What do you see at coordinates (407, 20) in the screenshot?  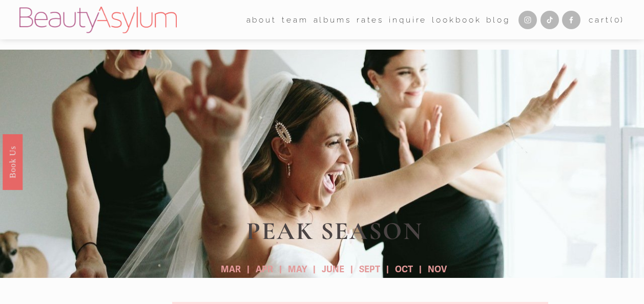 I see `a: Inquire` at bounding box center [407, 20].